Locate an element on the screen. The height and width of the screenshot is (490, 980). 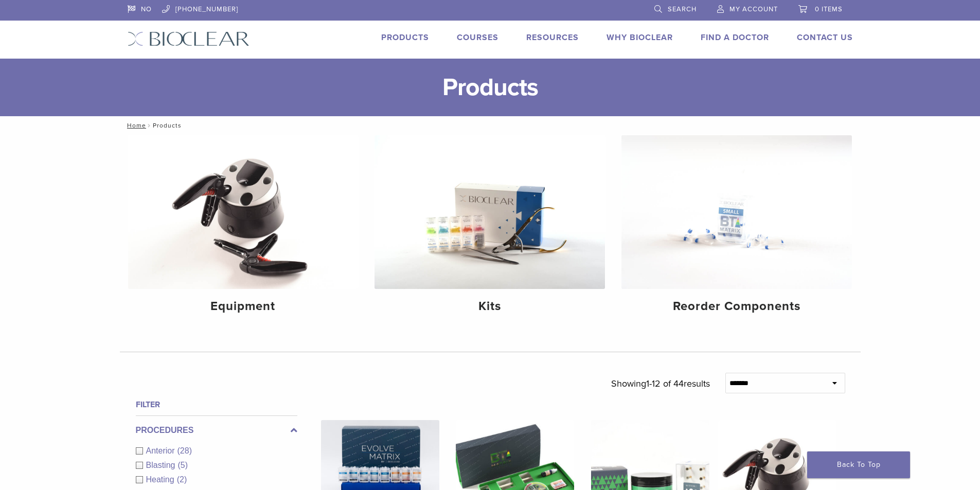
h4: Kits is located at coordinates (490, 306).